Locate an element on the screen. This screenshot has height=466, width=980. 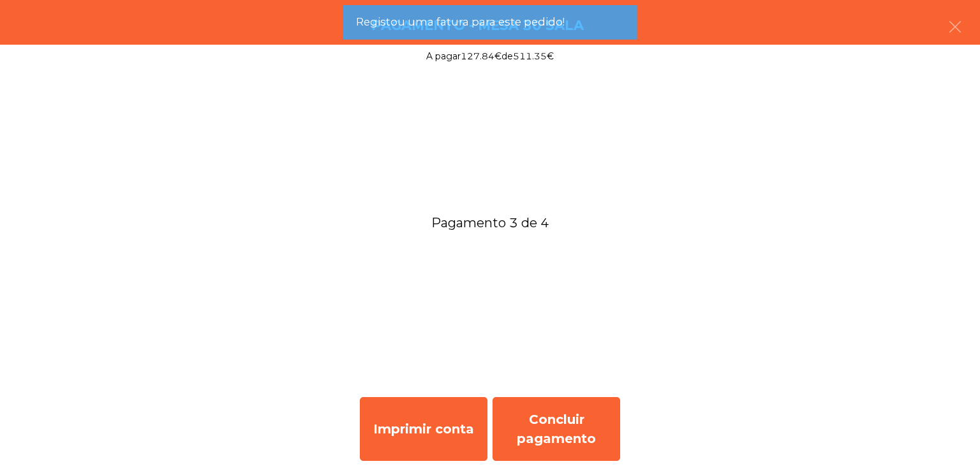
span: 511.35€ is located at coordinates (533, 56).